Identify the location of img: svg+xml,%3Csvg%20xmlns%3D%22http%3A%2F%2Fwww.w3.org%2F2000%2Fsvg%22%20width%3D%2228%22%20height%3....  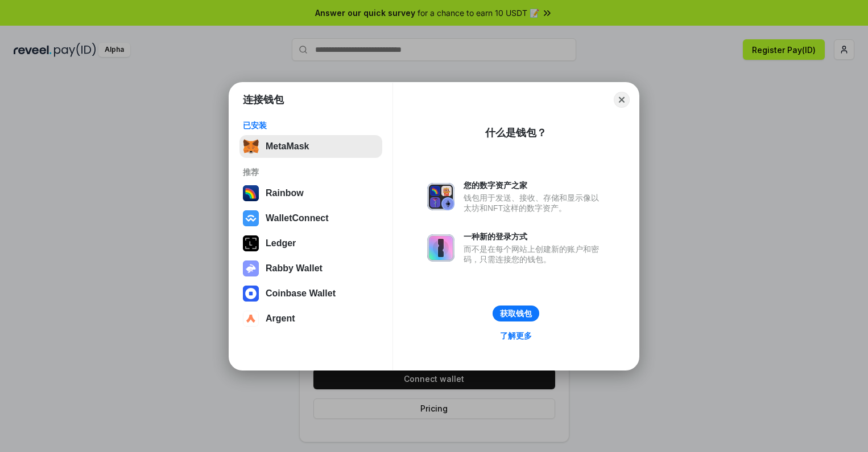
(251, 243).